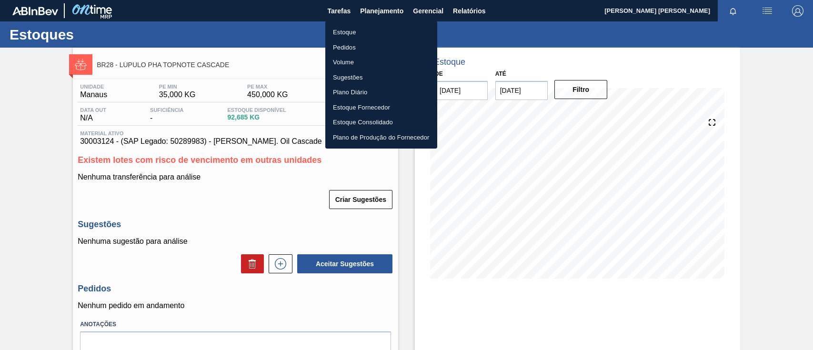 This screenshot has width=813, height=350. Describe the element at coordinates (381, 122) in the screenshot. I see `li: Estoque Consolidado` at that location.